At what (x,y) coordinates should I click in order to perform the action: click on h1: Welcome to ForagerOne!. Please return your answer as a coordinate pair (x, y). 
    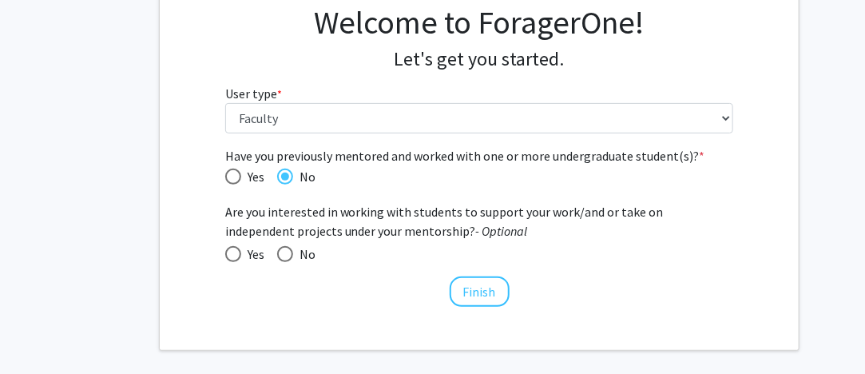
    Looking at the image, I should click on (479, 22).